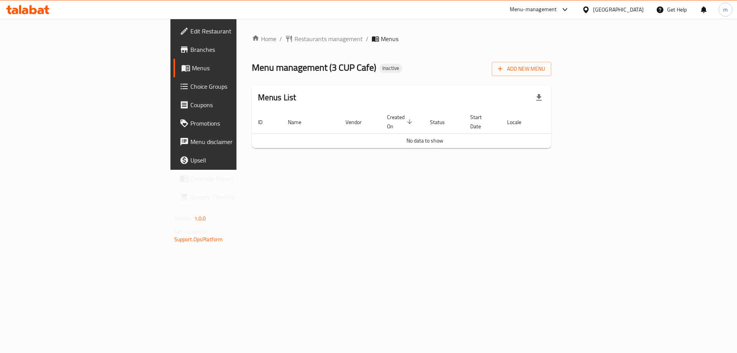  What do you see at coordinates (521, 69) in the screenshot?
I see `button: Add New Menu` at bounding box center [521, 69].